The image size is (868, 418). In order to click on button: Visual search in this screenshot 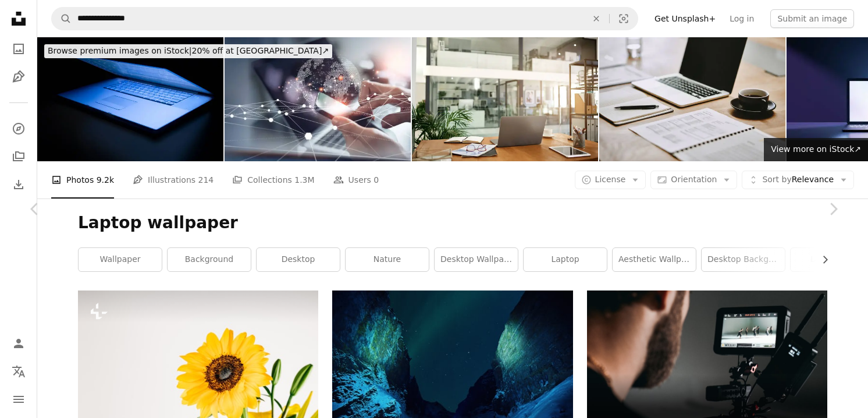, I will do `click(624, 19)`.